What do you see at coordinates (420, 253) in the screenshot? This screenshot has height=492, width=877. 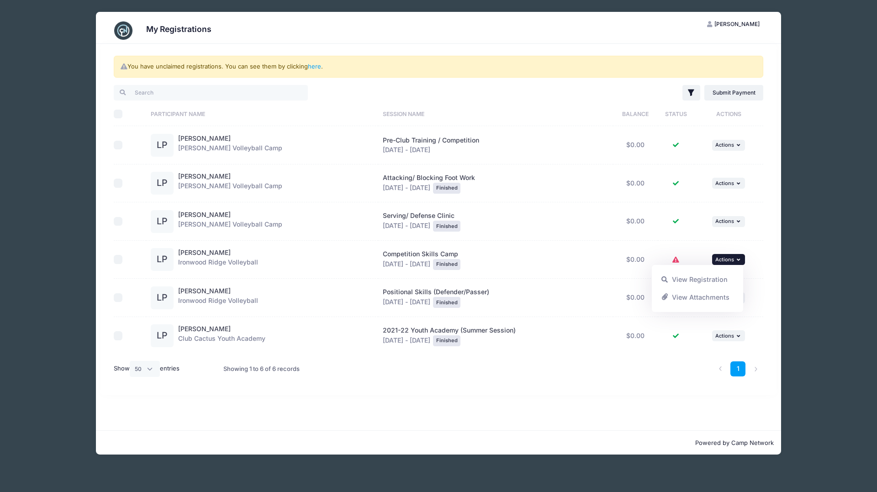 I see `span: Competition Skills Camp` at bounding box center [420, 253].